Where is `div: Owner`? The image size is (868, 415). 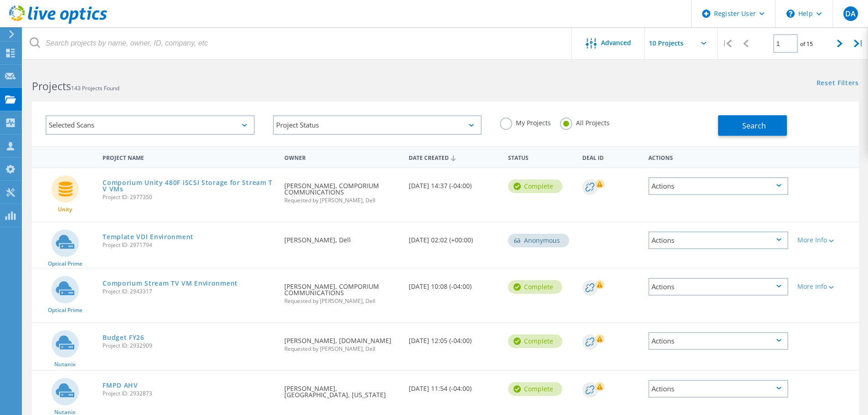
div: Owner is located at coordinates (342, 157).